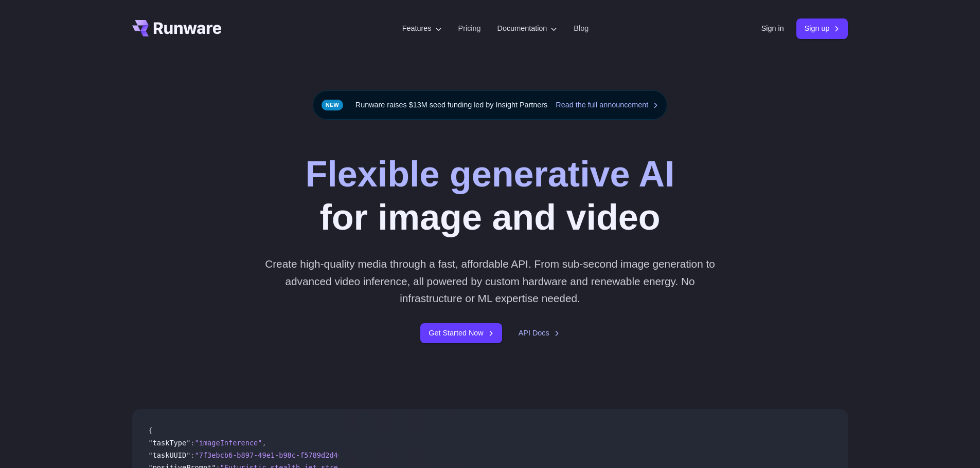 Image resolution: width=980 pixels, height=468 pixels. I want to click on span: "taskUUID", so click(169, 456).